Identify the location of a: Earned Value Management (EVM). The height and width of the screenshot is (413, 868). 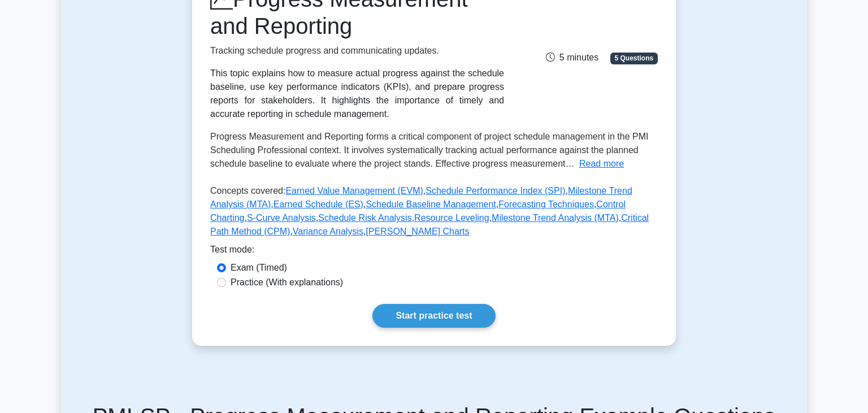
(354, 190).